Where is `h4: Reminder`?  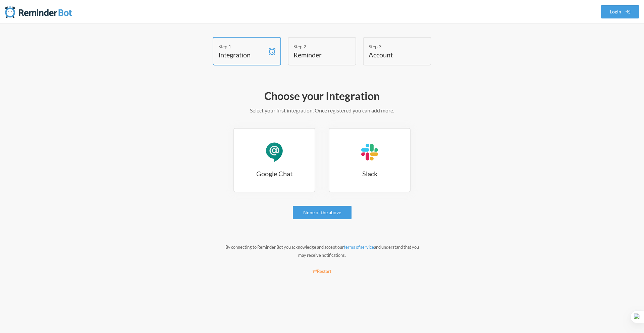 h4: Reminder is located at coordinates (317, 55).